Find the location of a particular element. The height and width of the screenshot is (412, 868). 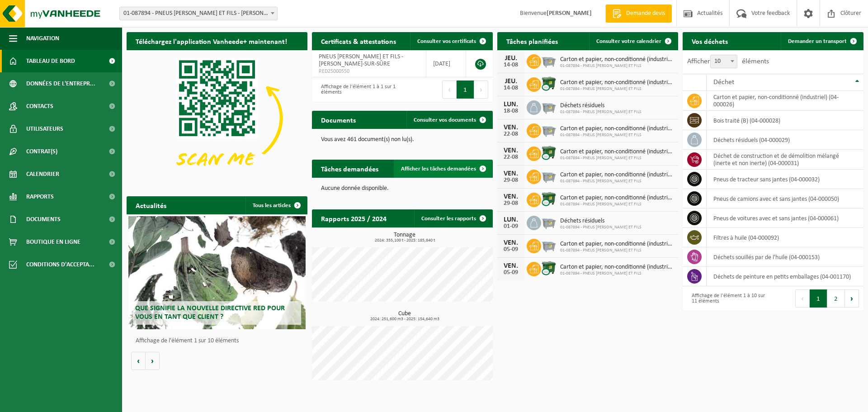

span: 01-087894 - PNEUS ALBERT FERON ET FILS - VAUX-SUR-SÛRE is located at coordinates (199, 13).